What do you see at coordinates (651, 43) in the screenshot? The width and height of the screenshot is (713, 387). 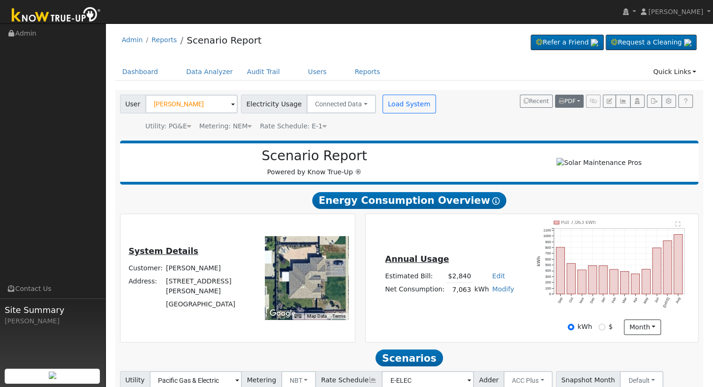 I see `a: Request a Cleaning` at bounding box center [651, 43].